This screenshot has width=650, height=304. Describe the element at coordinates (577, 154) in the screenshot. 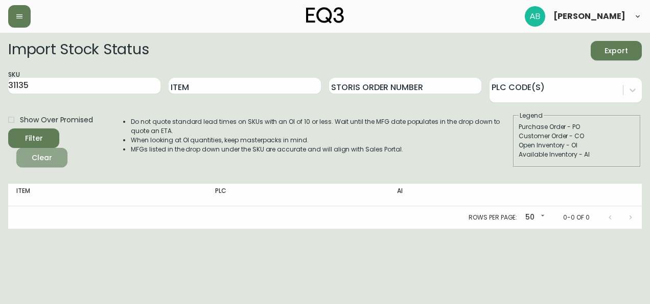

I see `div: Available Inventory - AI` at that location.